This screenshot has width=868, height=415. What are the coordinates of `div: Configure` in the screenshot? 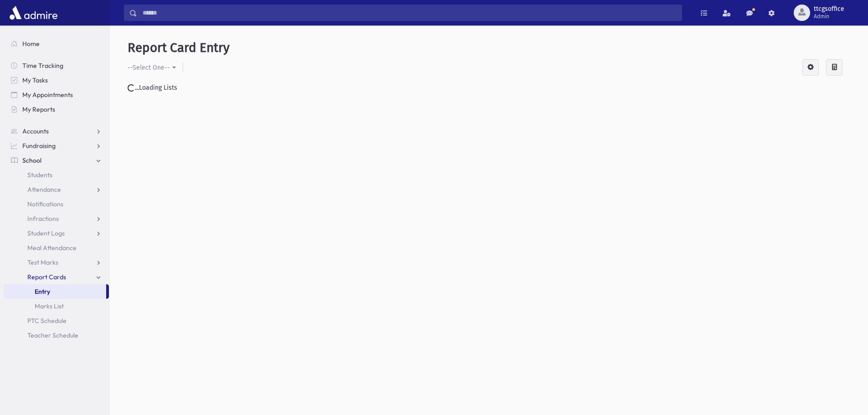 It's located at (810, 68).